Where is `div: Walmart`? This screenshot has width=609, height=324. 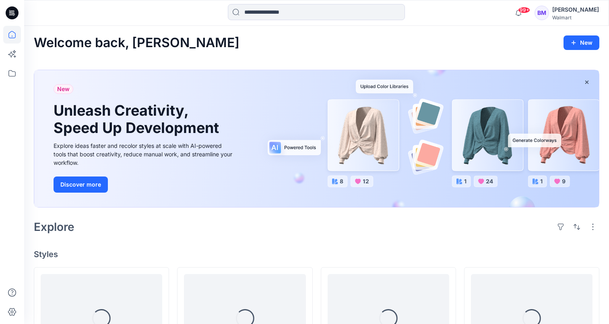 div: Walmart is located at coordinates (576, 17).